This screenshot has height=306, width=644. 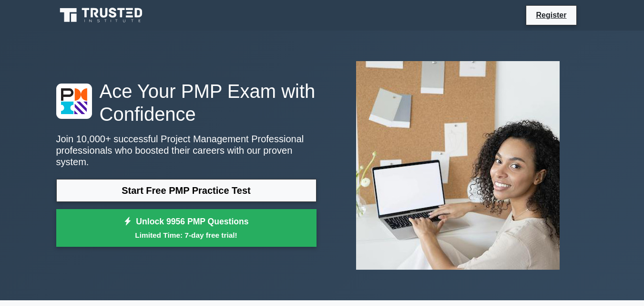 What do you see at coordinates (186, 235) in the screenshot?
I see `small: Limited Time: 7-day free trial!` at bounding box center [186, 235].